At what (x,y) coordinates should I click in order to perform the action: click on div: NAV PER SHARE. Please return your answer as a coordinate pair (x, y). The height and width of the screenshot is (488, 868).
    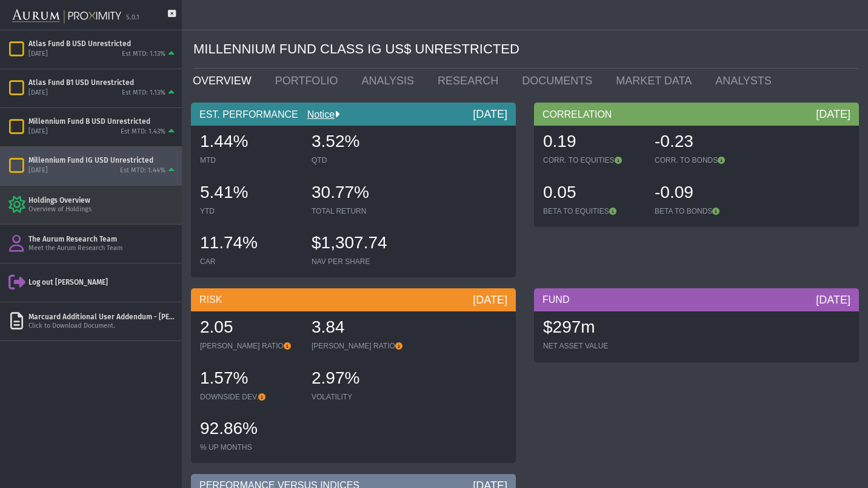
    Looking at the image, I should click on (362, 262).